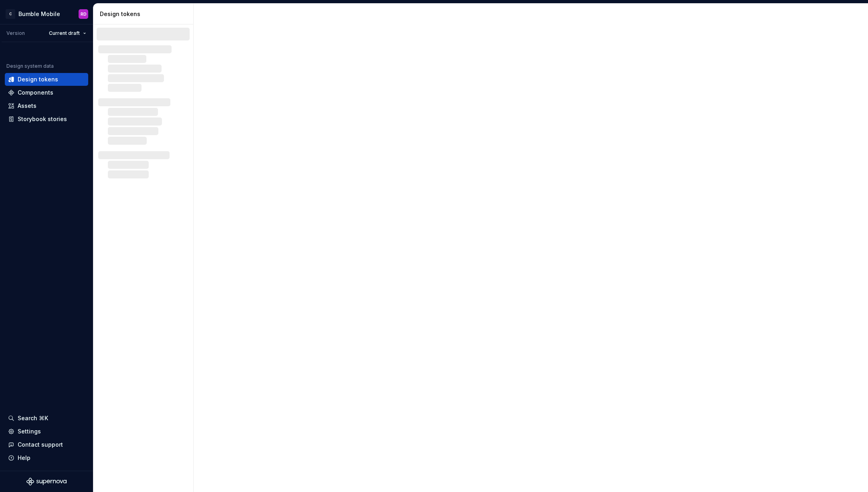 Image resolution: width=868 pixels, height=492 pixels. I want to click on button: Contact support, so click(46, 444).